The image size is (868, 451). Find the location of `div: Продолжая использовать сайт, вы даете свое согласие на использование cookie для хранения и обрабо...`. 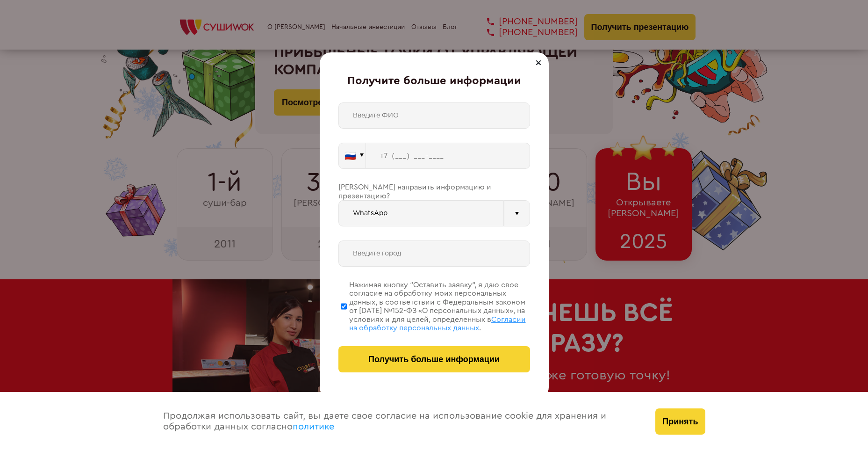

div: Продолжая использовать сайт, вы даете свое согласие на использование cookie для хранения и обрабо... is located at coordinates (400, 422).